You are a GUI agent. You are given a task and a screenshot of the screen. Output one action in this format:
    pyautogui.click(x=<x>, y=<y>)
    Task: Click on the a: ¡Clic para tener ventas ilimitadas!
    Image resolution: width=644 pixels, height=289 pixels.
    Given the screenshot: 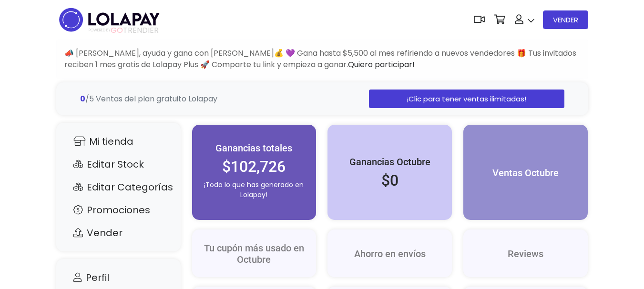 What is the action you would take?
    pyautogui.click(x=466, y=99)
    